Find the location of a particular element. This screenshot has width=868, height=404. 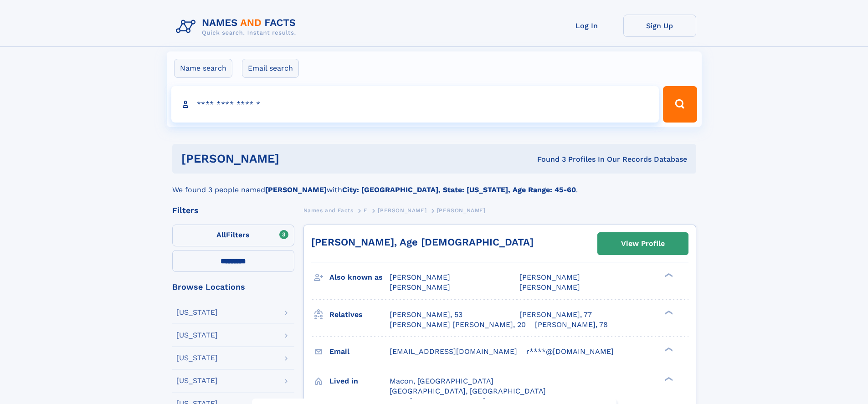

span: All is located at coordinates (221, 235).